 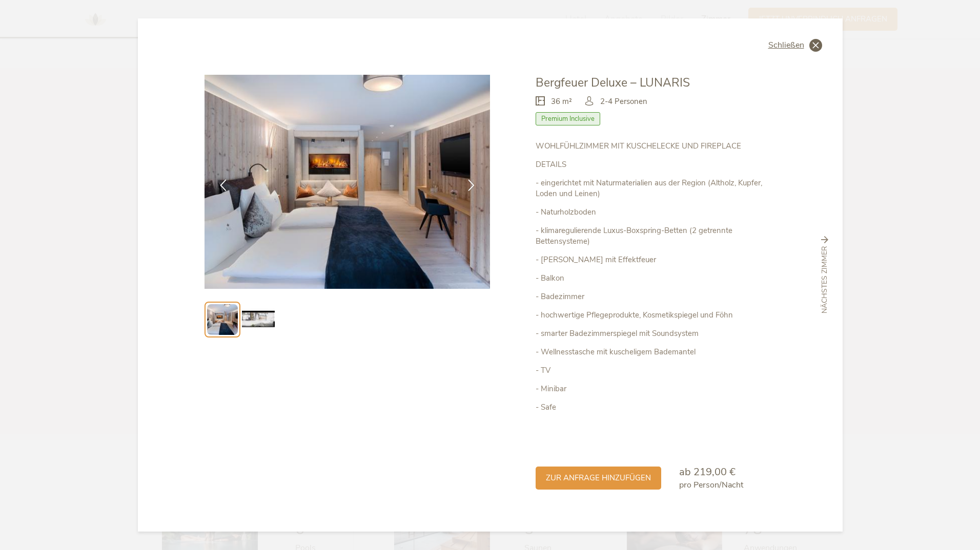 I want to click on p: - klimaregulierende Luxus-Boxspring-Betten (2 getrennte Bettensysteme), so click(x=656, y=237).